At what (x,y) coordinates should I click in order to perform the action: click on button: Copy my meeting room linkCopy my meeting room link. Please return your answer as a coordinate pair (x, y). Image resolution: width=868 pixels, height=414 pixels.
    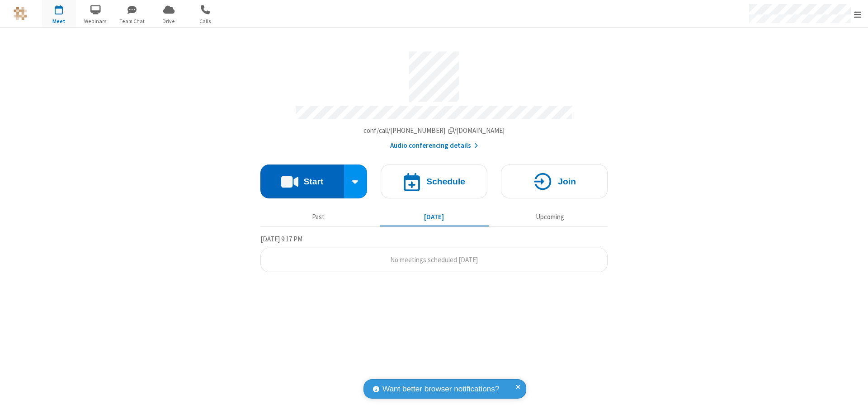
    Looking at the image, I should click on (434, 131).